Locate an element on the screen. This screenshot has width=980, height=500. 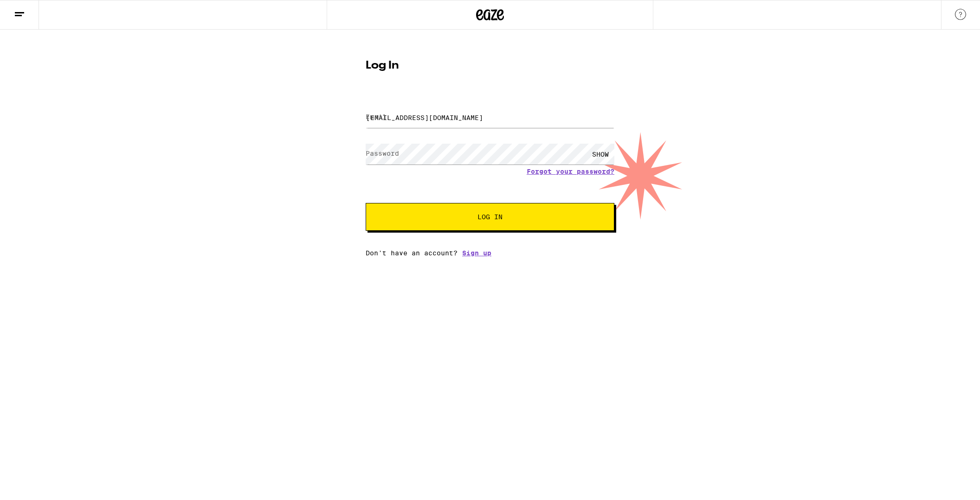
button: Log In is located at coordinates (490, 217).